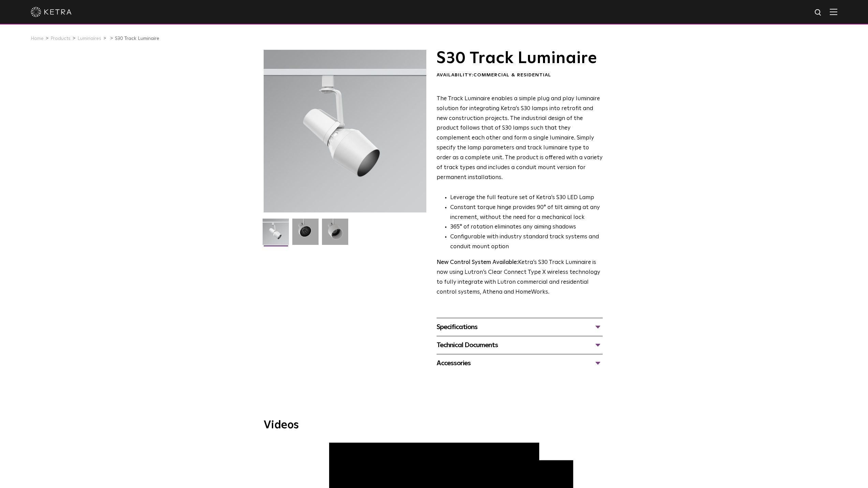 The image size is (868, 488). What do you see at coordinates (51, 12) in the screenshot?
I see `img: ketra-logo-2019-white` at bounding box center [51, 12].